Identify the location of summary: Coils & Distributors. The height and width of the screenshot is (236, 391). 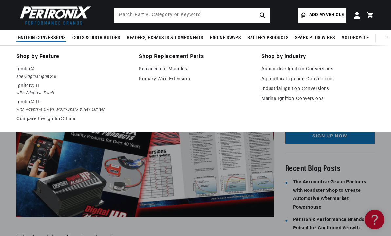
(96, 38).